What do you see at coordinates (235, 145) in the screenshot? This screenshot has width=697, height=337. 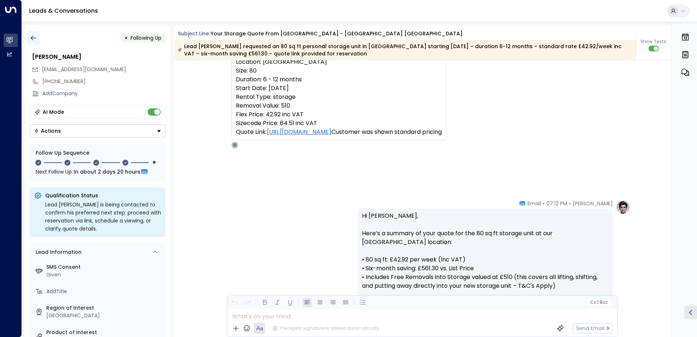 I see `div: O` at bounding box center [235, 145].